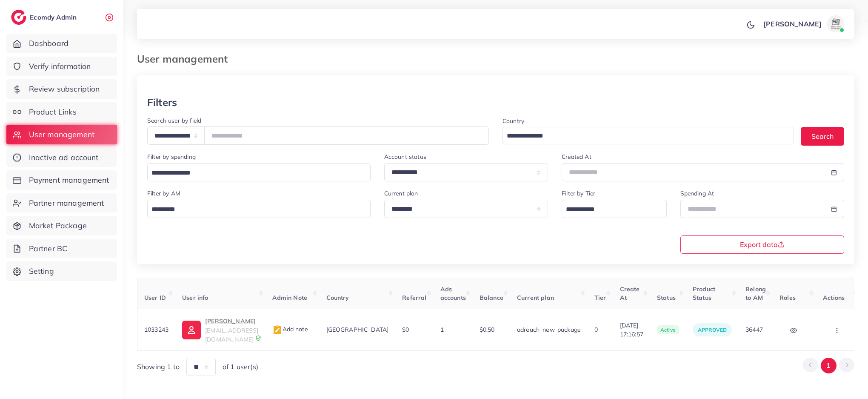  I want to click on span: 36447, so click(754, 329).